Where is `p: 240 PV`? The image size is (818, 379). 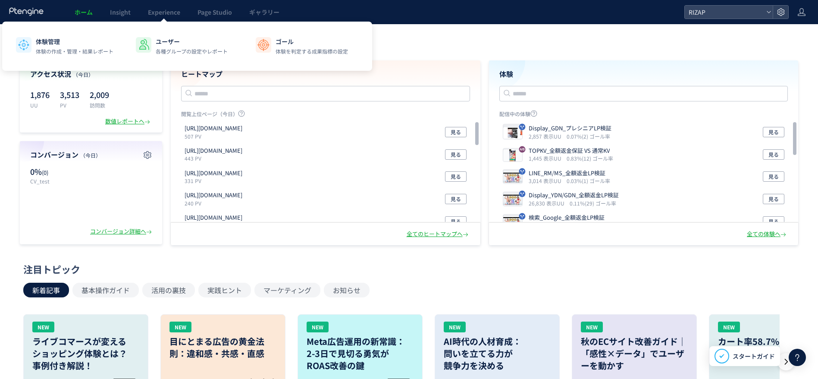
p: 240 PV is located at coordinates (215, 203).